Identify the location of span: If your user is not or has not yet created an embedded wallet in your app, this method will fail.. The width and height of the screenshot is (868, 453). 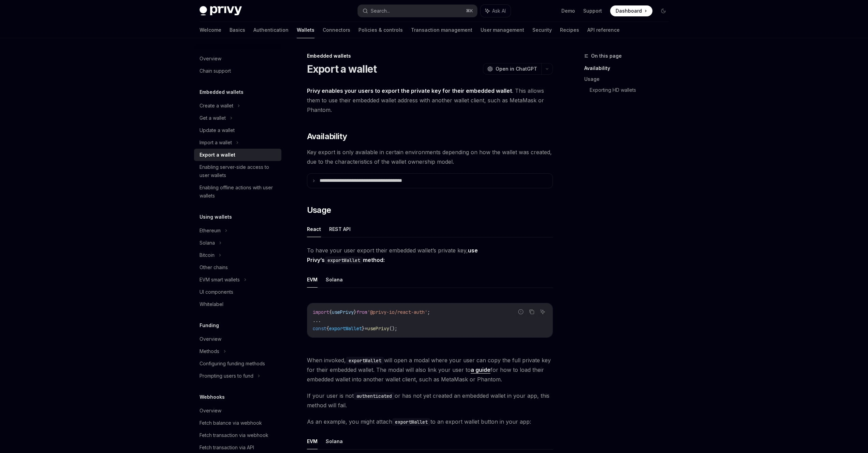
(429, 401).